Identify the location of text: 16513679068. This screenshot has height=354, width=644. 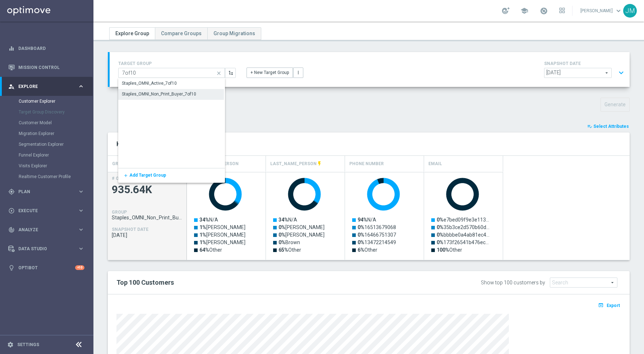
(376, 227).